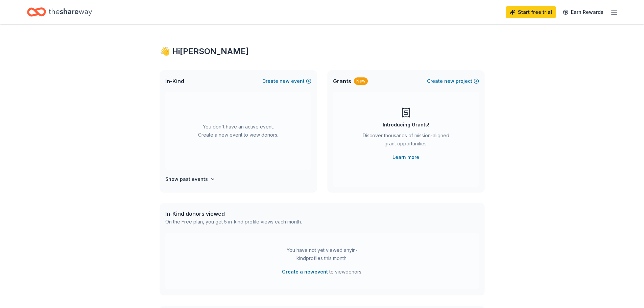 This screenshot has width=644, height=308. I want to click on span: Grants, so click(342, 81).